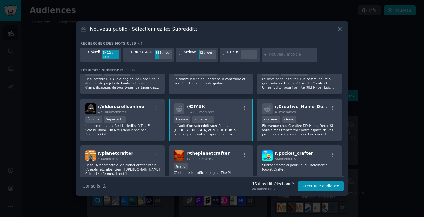 The image size is (424, 217). Describe the element at coordinates (285, 159) in the screenshot. I see `span: 566 membres` at that location.